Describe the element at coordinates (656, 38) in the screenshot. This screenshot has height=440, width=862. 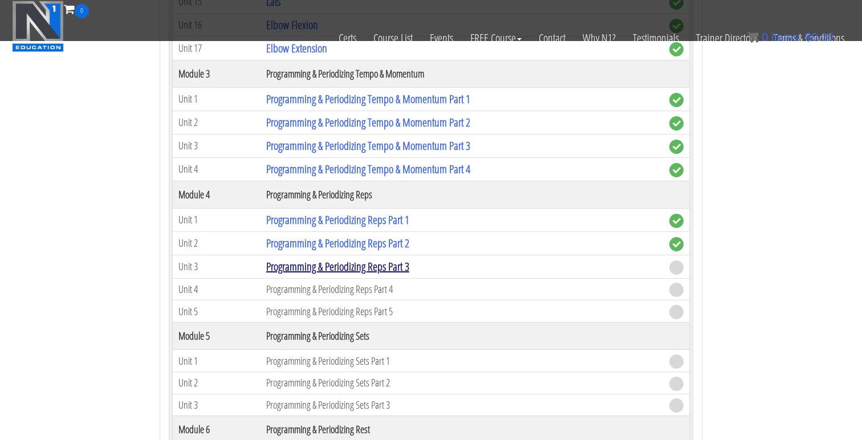
I see `a: Testimonials` at that location.